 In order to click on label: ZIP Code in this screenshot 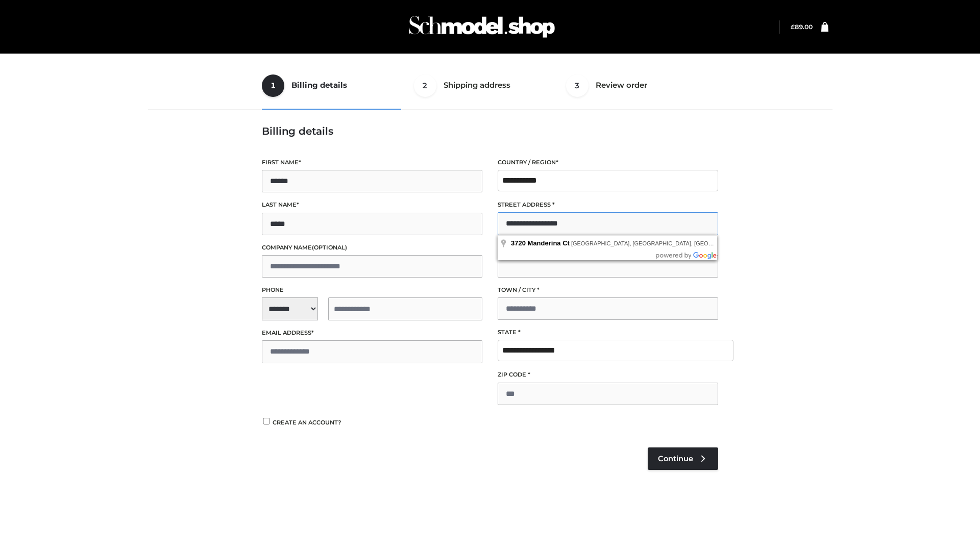, I will do `click(608, 375)`.